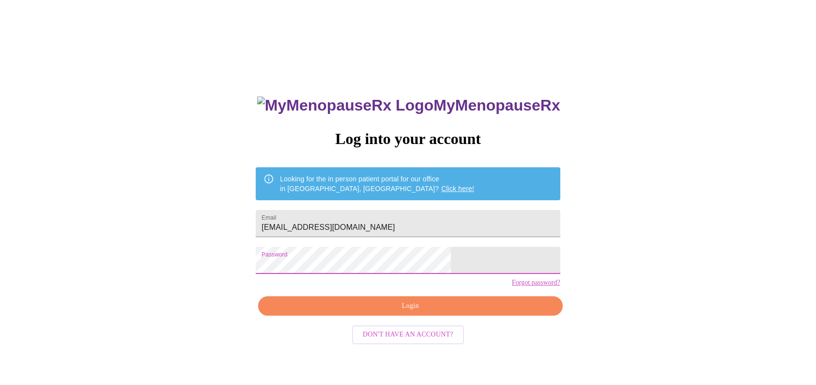 The width and height of the screenshot is (816, 385). I want to click on a: Don't have an account?, so click(408, 333).